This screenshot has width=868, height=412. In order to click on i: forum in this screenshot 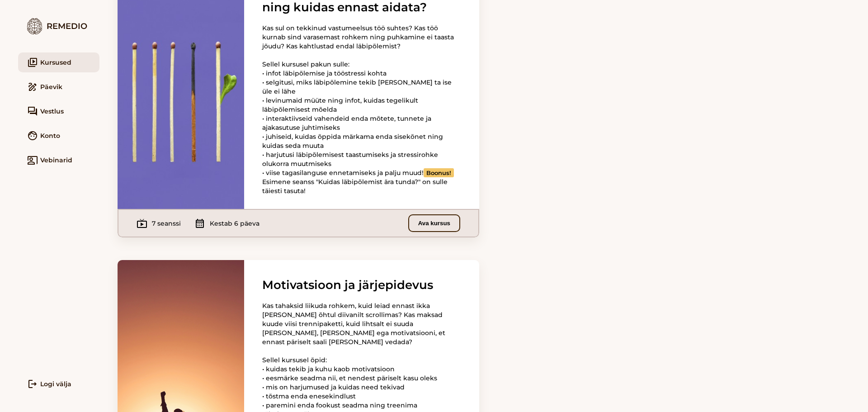, I will do `click(33, 111)`.